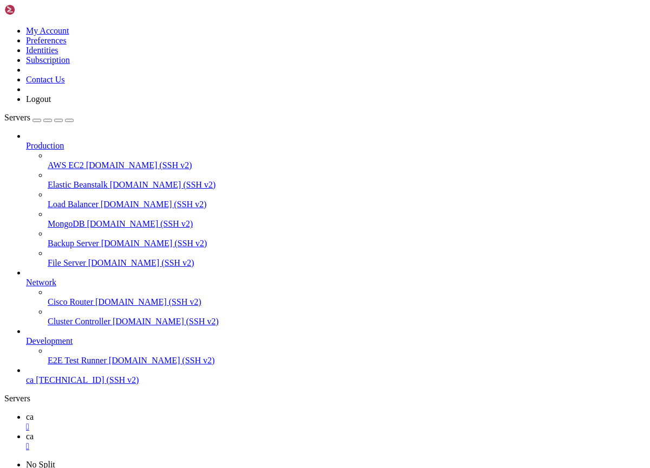 The image size is (650, 468). Describe the element at coordinates (256, 162) in the screenshot. I see `x-row: * Strictly confined Kubernetes makes edge and IoT secure. Learn how MicroK8s` at that location.